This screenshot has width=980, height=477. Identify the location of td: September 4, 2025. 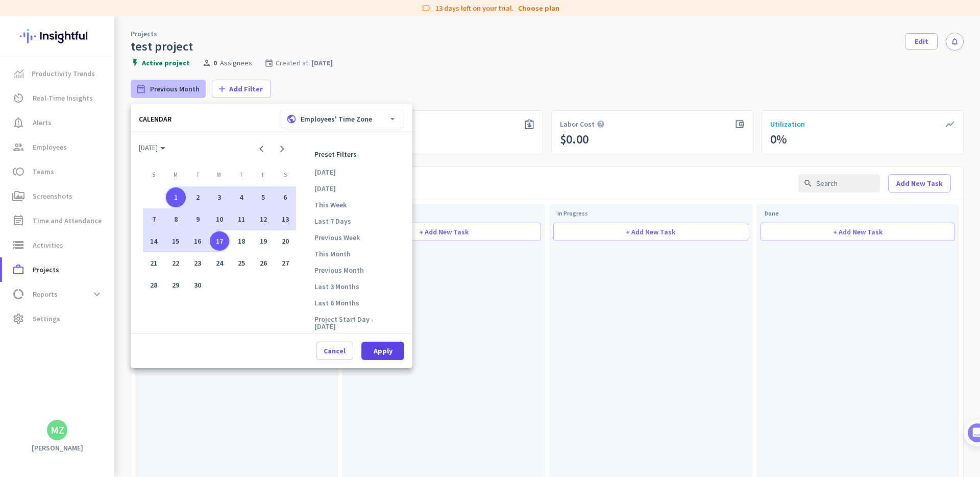
(241, 197).